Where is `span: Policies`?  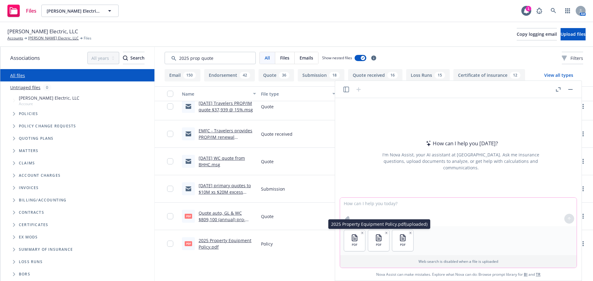
span: Policies is located at coordinates (28, 114).